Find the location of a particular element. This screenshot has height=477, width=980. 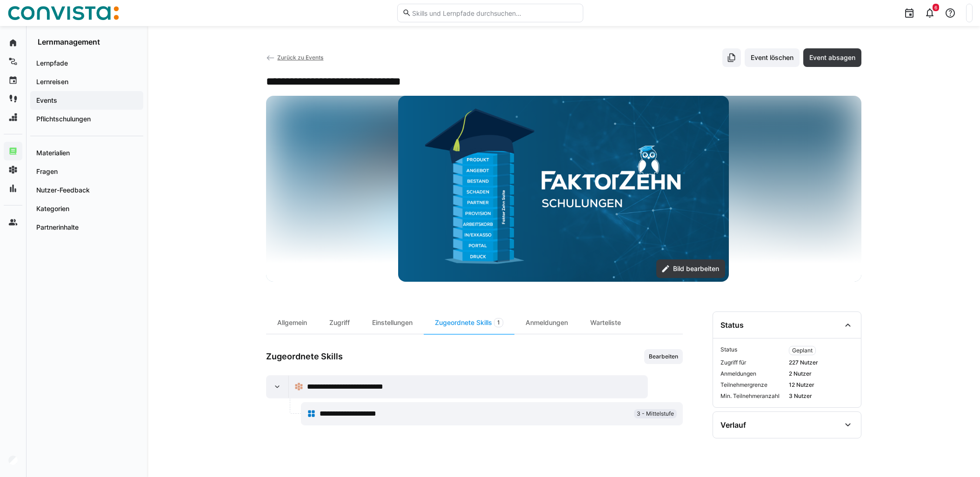

div: Allgemein is located at coordinates (292, 323).